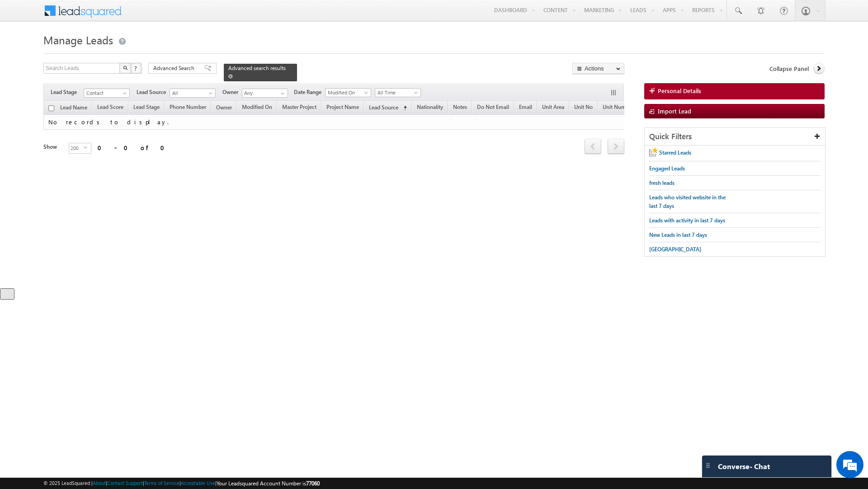  What do you see at coordinates (708, 465) in the screenshot?
I see `img: carter-drag` at bounding box center [708, 465].